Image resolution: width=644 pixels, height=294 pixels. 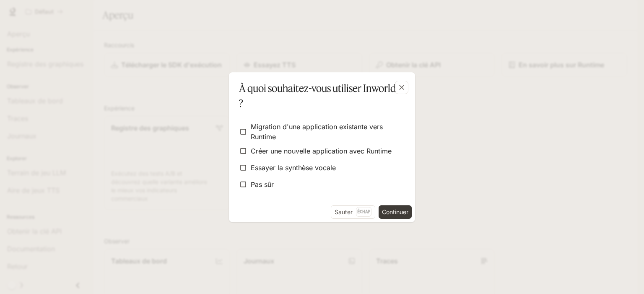 I want to click on font: Continuer, so click(x=395, y=212).